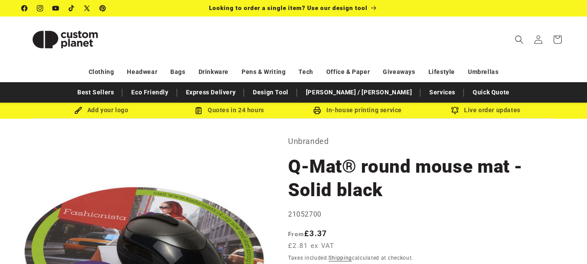  I want to click on a: Design Tool, so click(271, 92).